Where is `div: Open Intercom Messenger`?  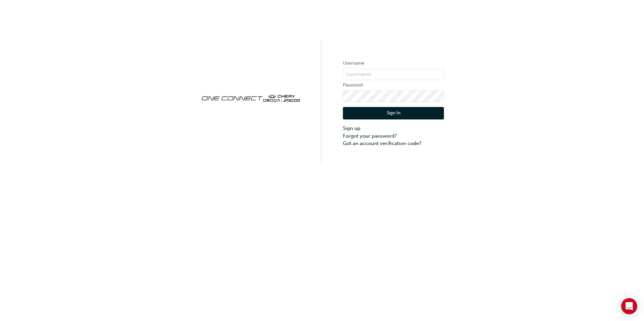 div: Open Intercom Messenger is located at coordinates (629, 306).